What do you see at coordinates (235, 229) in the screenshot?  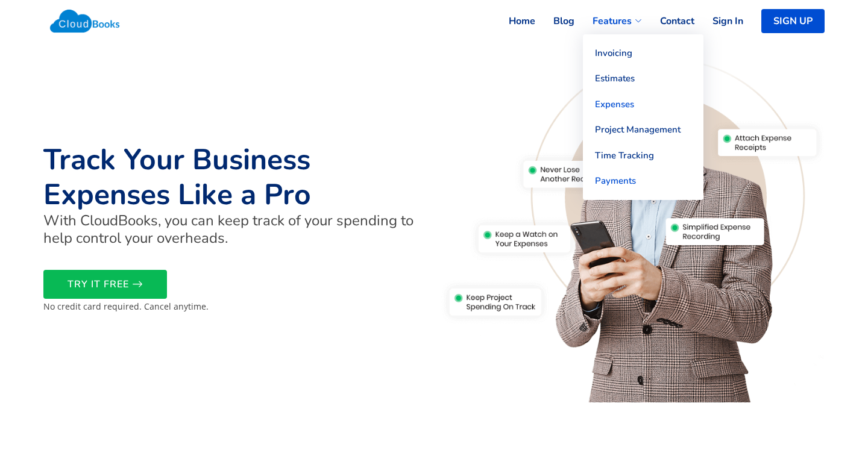 I see `h4: With CloudBooks, you can keep track of your spending to help control your overheads.` at bounding box center [235, 229].